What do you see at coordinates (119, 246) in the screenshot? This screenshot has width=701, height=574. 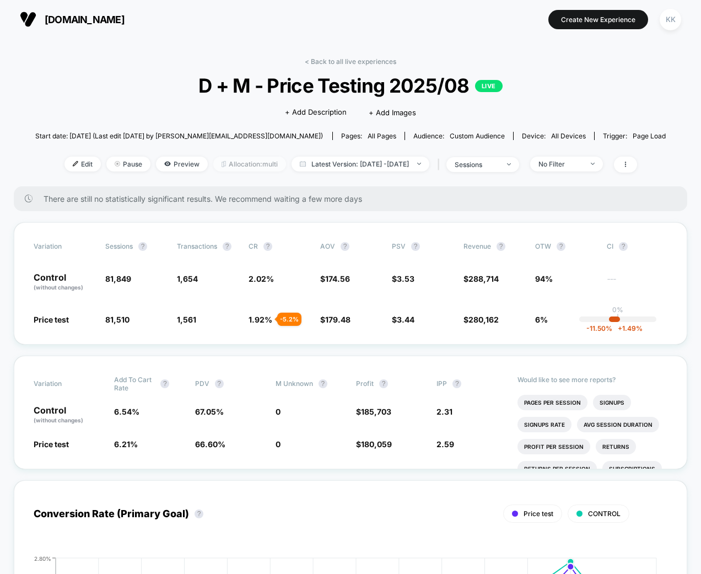 I see `span: Sessions` at bounding box center [119, 246].